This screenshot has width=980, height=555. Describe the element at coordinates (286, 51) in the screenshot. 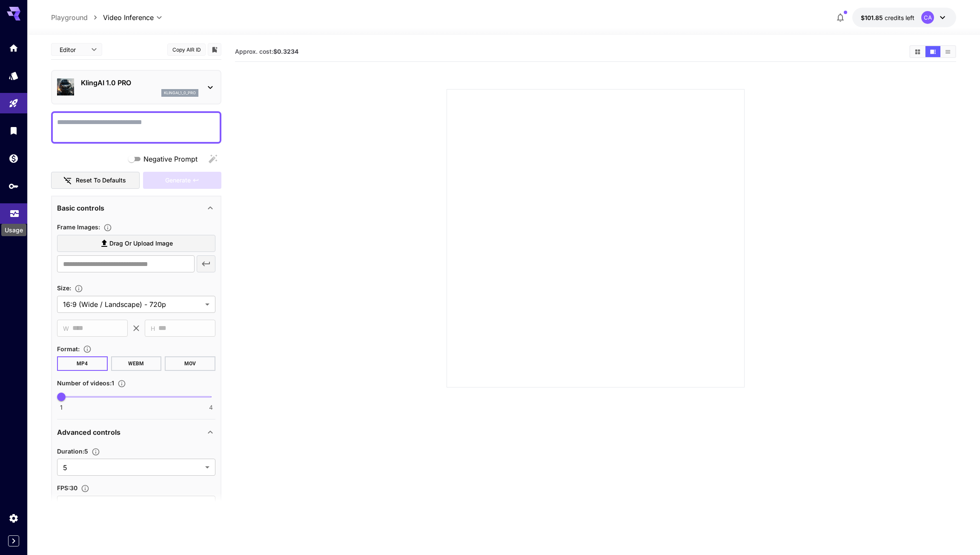

I see `b: $0.3234` at that location.